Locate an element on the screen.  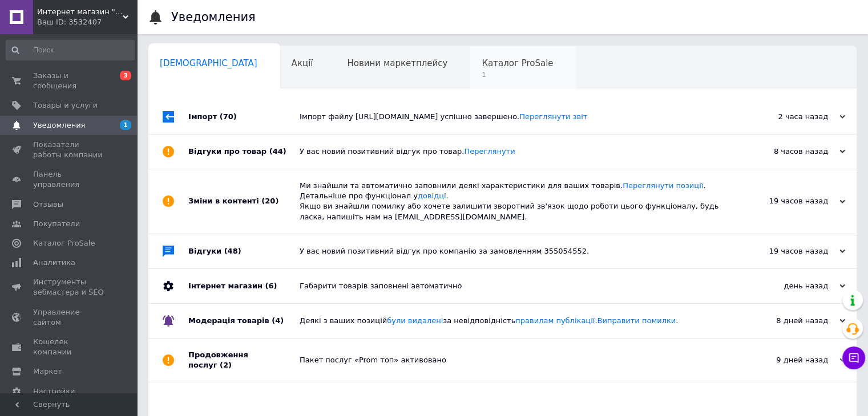
div: Відгуки is located at coordinates (243, 252).